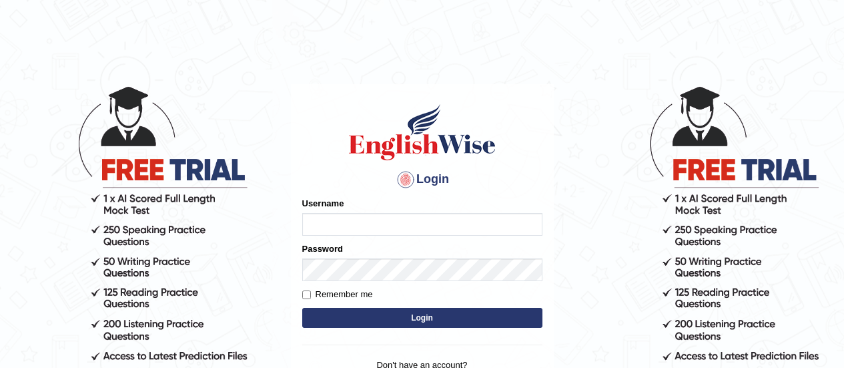 Image resolution: width=844 pixels, height=368 pixels. Describe the element at coordinates (306, 294) in the screenshot. I see `input: Remember me` at that location.